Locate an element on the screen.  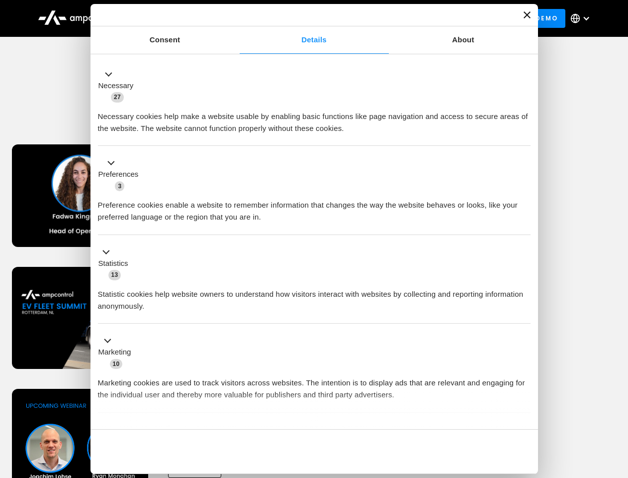
span: 27 is located at coordinates (117, 97).